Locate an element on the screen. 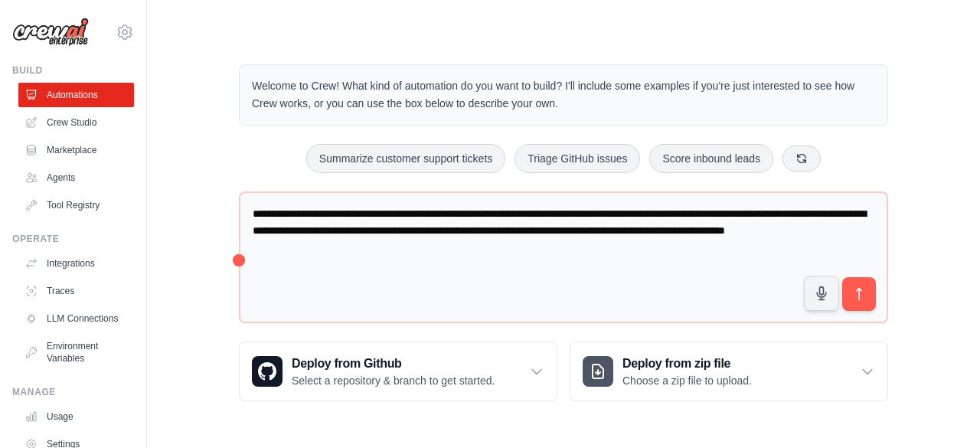 The image size is (980, 448). div: Build is located at coordinates (73, 70).